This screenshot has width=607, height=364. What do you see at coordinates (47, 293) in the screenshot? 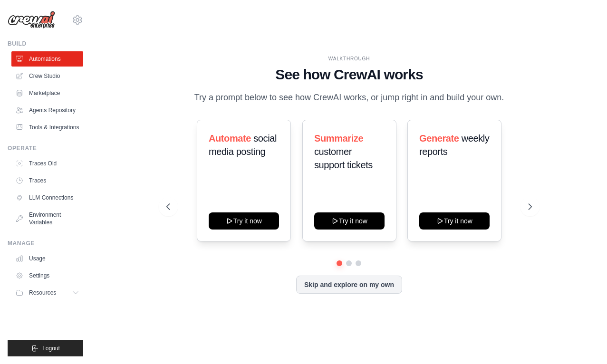
I see `button: Resources` at bounding box center [47, 293].